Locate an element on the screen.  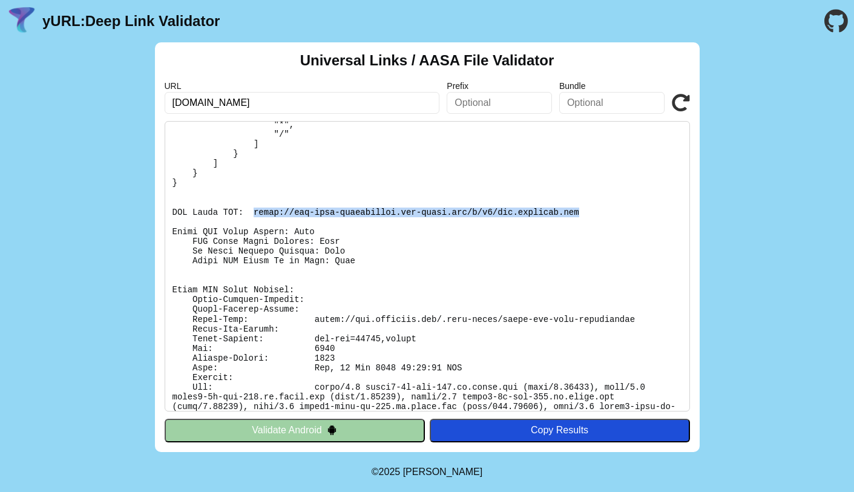
img: droidIcon.svg is located at coordinates (332, 430).